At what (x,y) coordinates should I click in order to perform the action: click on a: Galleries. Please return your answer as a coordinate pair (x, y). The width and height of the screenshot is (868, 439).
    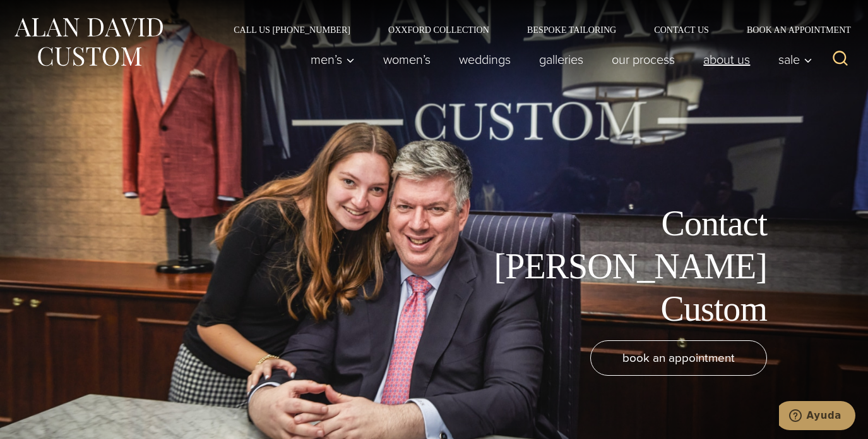
    Looking at the image, I should click on (562, 59).